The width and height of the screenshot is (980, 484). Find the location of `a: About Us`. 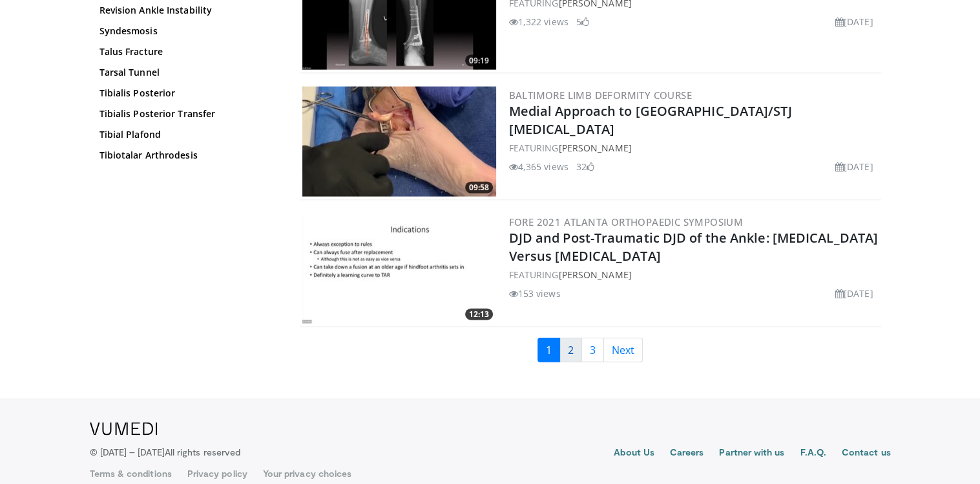

a: About Us is located at coordinates (634, 454).